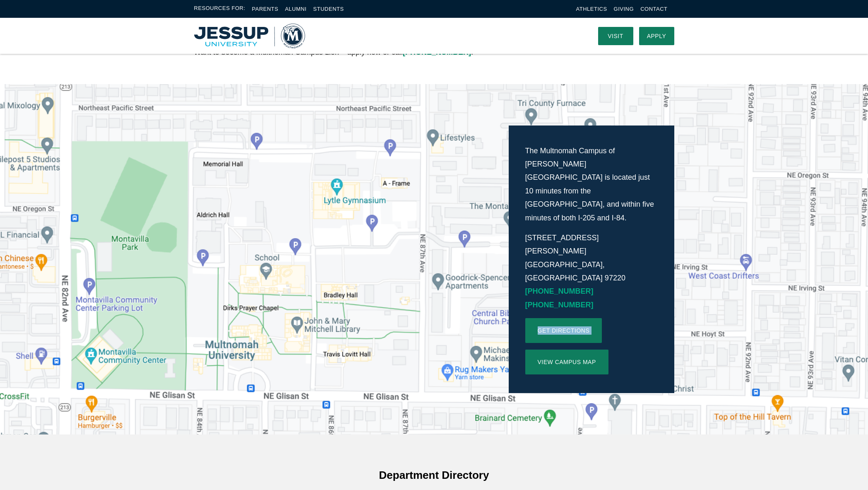  What do you see at coordinates (266, 8) in the screenshot?
I see `a: Parents` at bounding box center [266, 8].